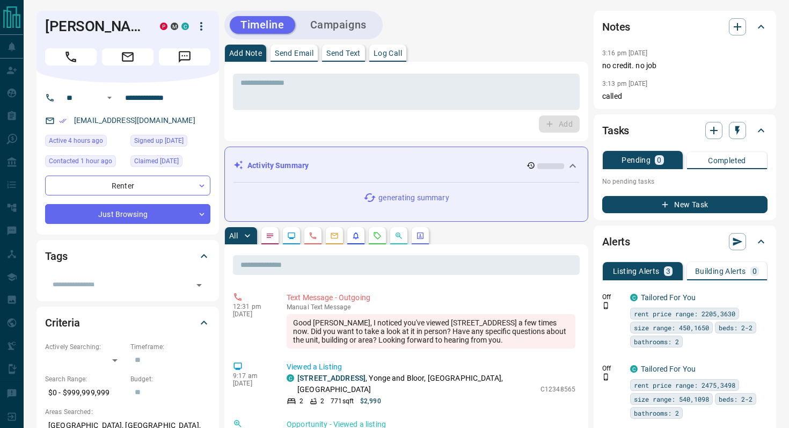  What do you see at coordinates (636, 160) in the screenshot?
I see `p: Pending` at bounding box center [636, 160].